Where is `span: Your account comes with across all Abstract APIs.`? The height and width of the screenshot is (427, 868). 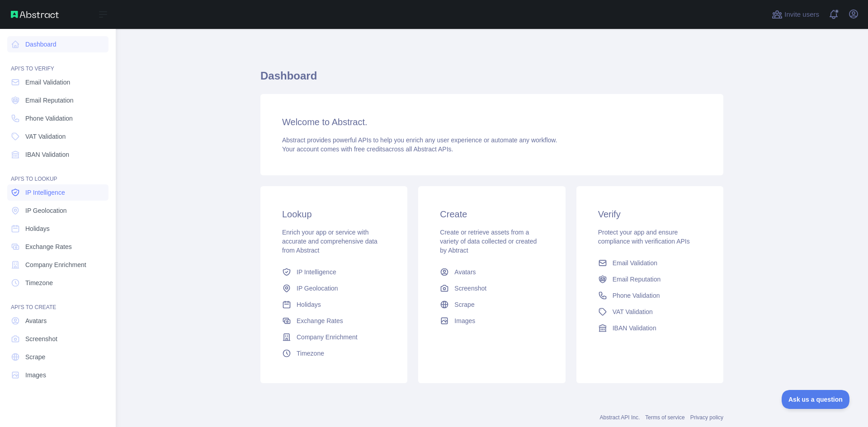
span: Your account comes with across all Abstract APIs. is located at coordinates (367, 149).